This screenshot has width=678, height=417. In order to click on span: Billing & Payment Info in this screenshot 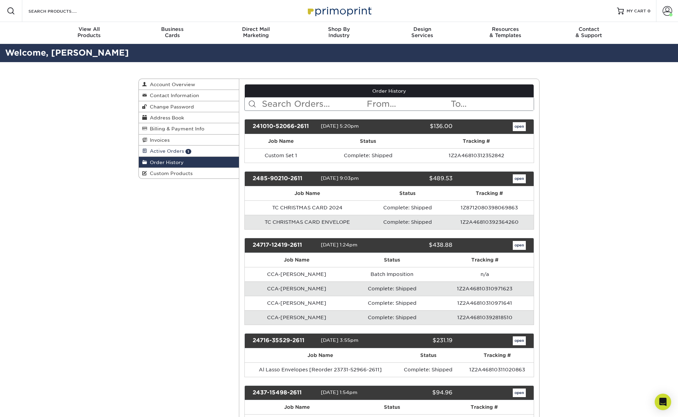, I will do `click(176, 129)`.